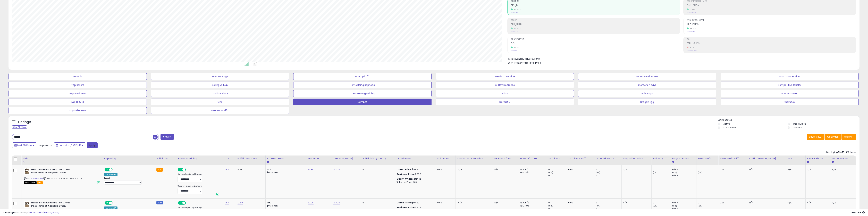  I want to click on div: Ordered Items, so click(608, 158).